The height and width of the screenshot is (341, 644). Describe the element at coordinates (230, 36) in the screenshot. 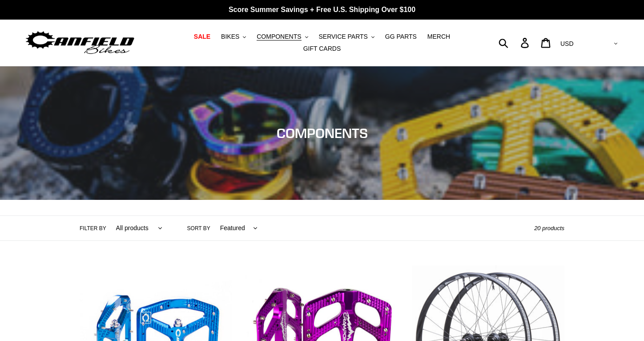

I see `span: BIKES` at that location.